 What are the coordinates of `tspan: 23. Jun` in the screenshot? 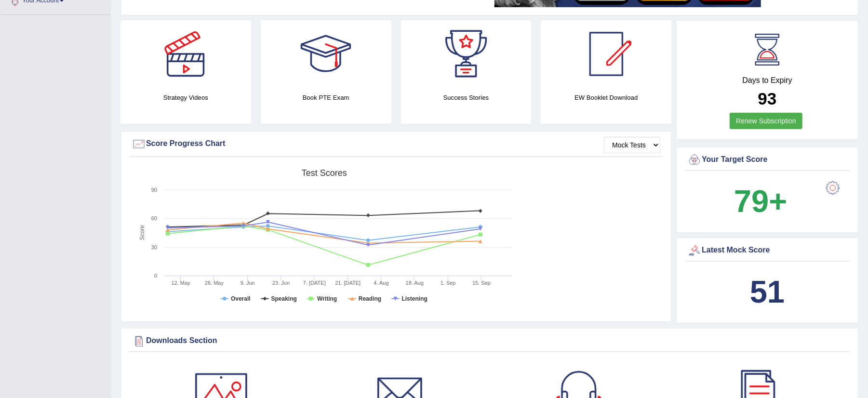 It's located at (281, 283).